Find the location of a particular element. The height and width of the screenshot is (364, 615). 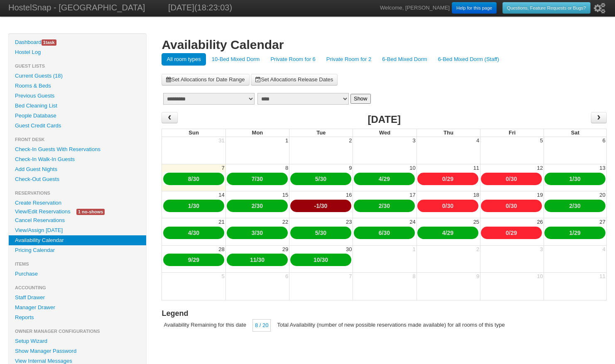

div: 17 is located at coordinates (412, 195).